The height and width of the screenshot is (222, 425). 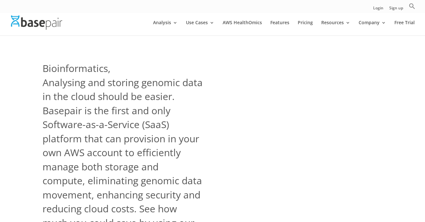 I want to click on a: Pricing, so click(x=305, y=28).